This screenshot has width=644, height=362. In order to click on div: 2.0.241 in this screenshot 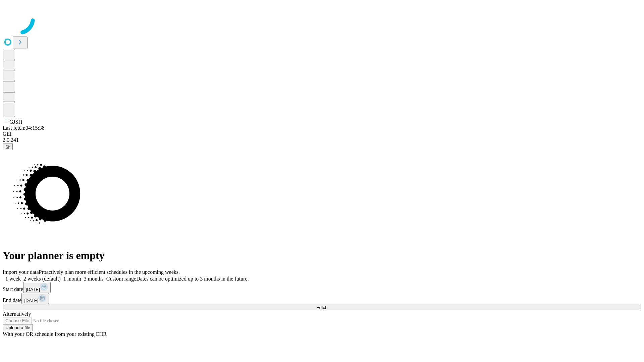, I will do `click(322, 140)`.